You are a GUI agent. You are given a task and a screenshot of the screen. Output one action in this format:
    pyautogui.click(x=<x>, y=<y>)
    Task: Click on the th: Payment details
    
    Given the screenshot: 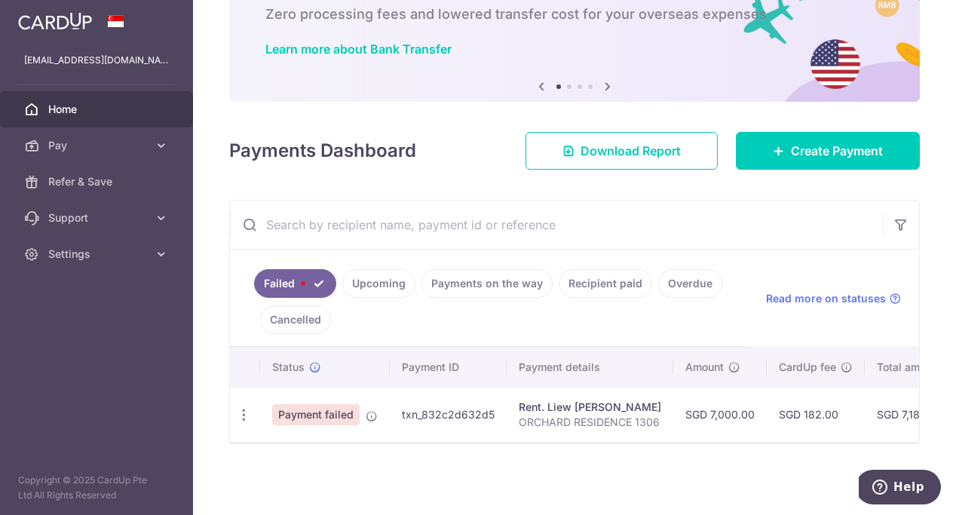 What is the action you would take?
    pyautogui.click(x=589, y=367)
    